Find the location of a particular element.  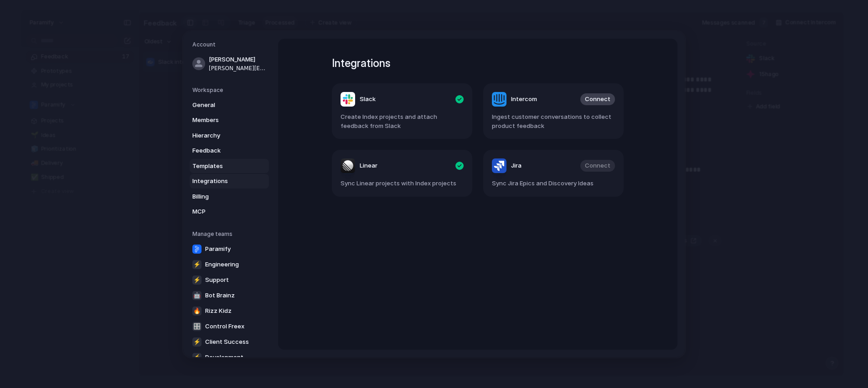

span: General is located at coordinates (221, 105).